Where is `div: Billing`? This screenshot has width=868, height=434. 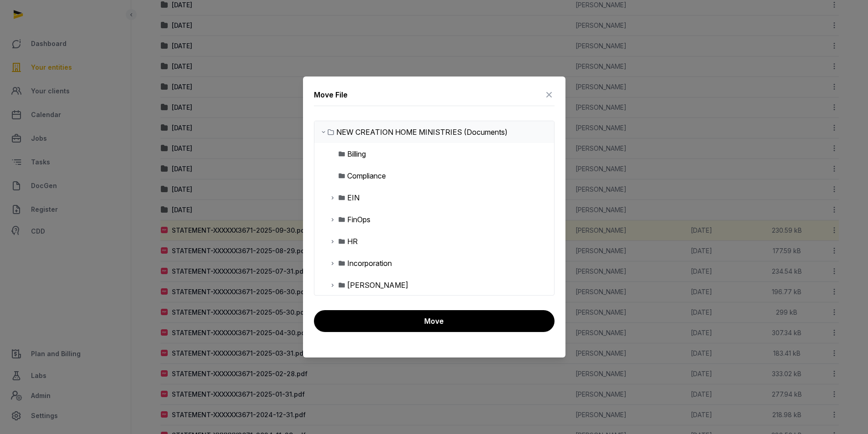
div: Billing is located at coordinates (357, 154).